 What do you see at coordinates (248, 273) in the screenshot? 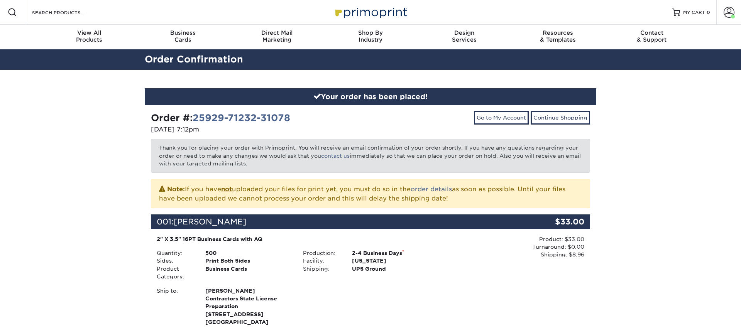
I see `div: Business Cards` at bounding box center [248, 273].